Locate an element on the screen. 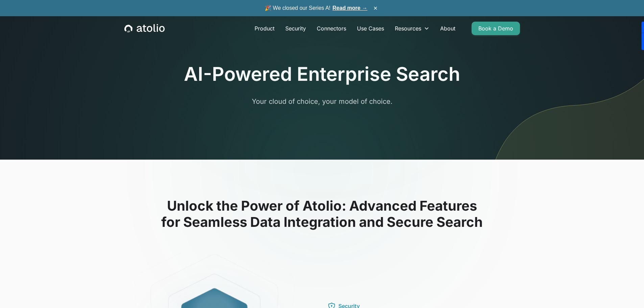  a: Read more → is located at coordinates (350, 8).